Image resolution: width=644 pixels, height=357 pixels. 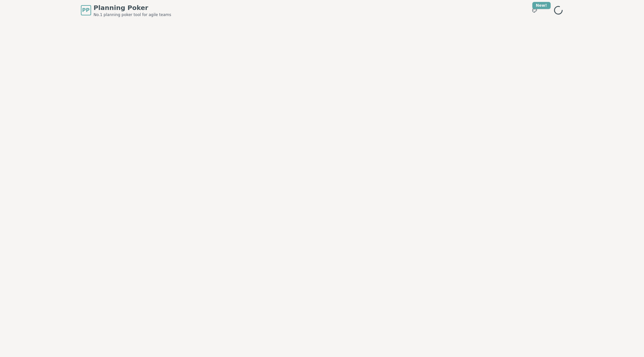 I want to click on span: PP, so click(x=85, y=10).